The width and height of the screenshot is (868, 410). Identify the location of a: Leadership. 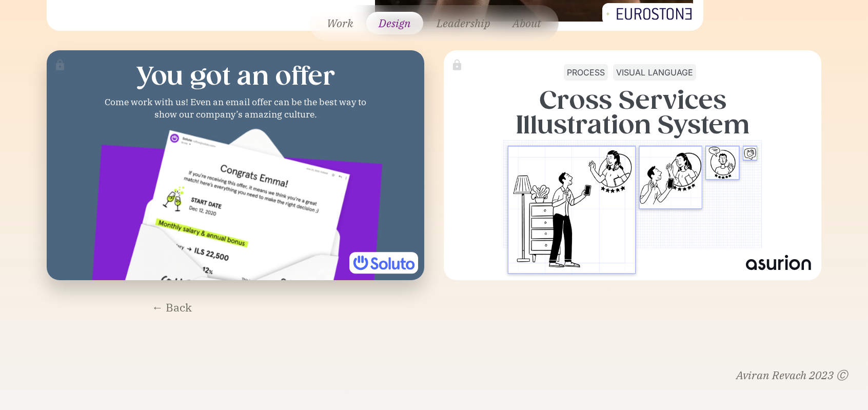
(463, 23).